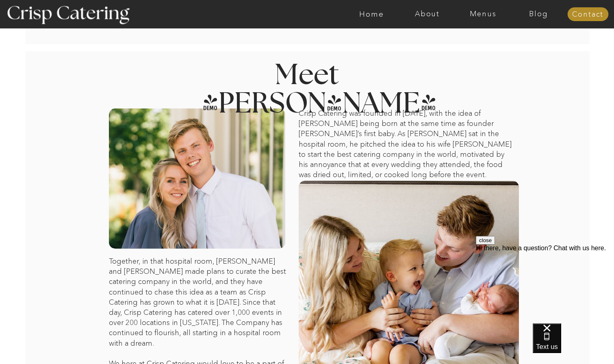  Describe the element at coordinates (371, 14) in the screenshot. I see `a: Home` at that location.